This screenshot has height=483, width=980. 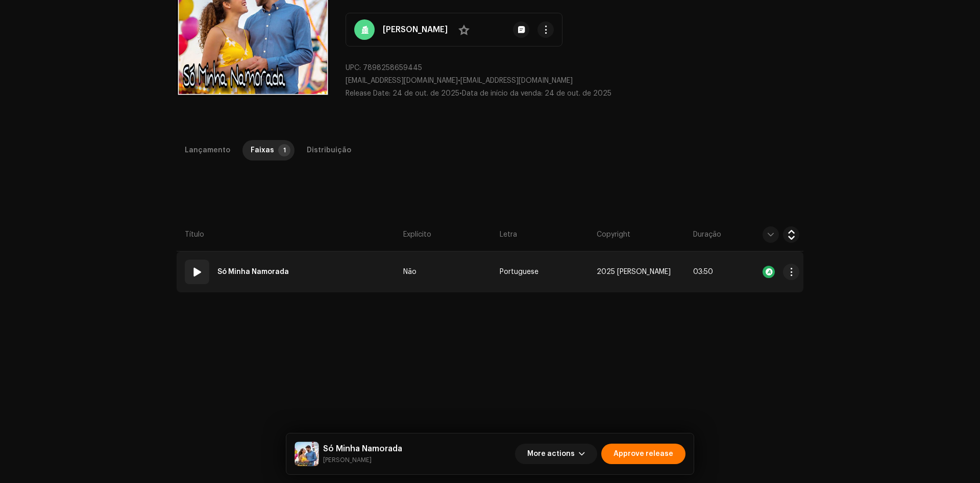 I want to click on div: Distribuição, so click(x=329, y=151).